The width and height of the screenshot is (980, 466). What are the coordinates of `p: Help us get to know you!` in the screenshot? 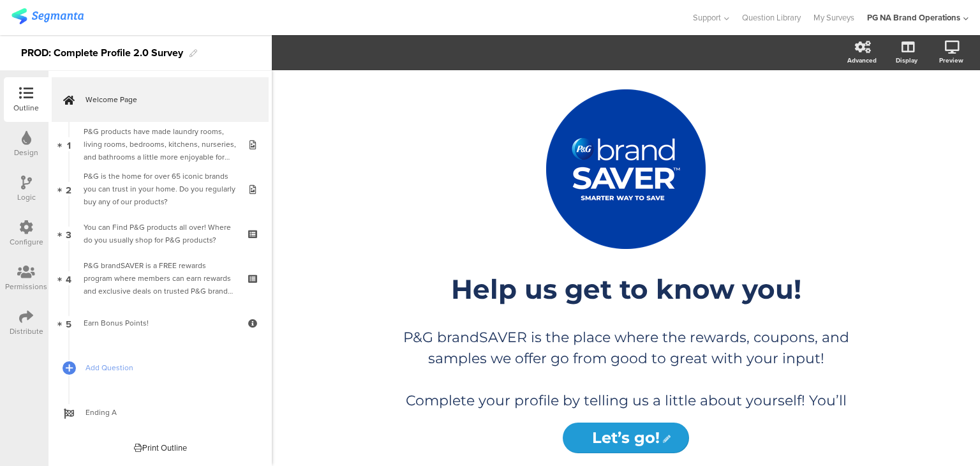 It's located at (626, 289).